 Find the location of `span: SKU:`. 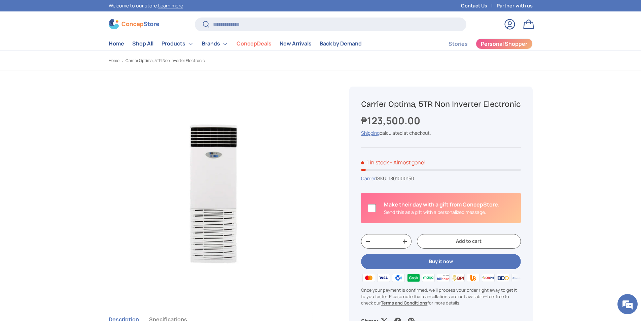

span: SKU: is located at coordinates (383, 178).